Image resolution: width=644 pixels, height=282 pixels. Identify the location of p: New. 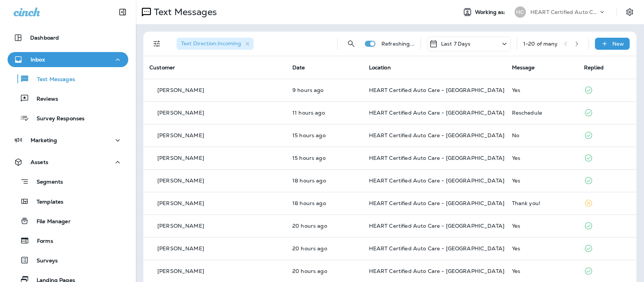
(618, 44).